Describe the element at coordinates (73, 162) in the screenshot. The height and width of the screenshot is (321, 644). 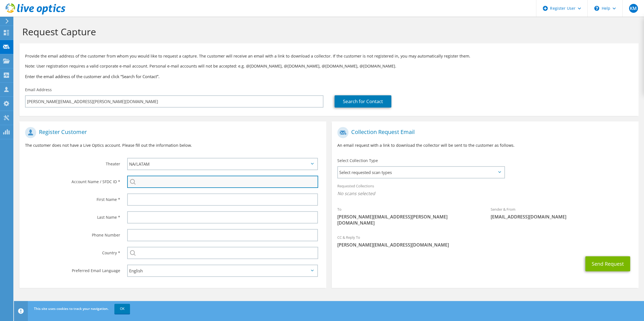
I see `label: Theater` at that location.